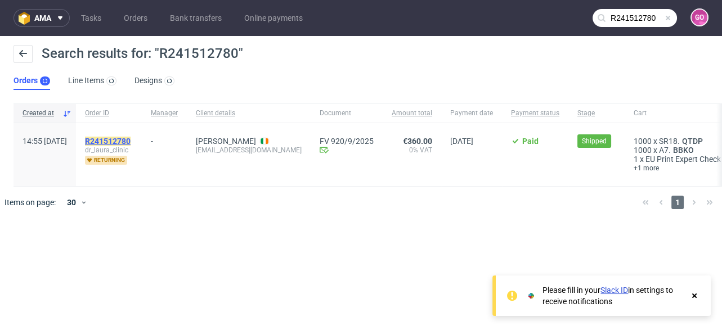 The image size is (722, 330). What do you see at coordinates (699, 17) in the screenshot?
I see `figcaption: GO` at bounding box center [699, 17].